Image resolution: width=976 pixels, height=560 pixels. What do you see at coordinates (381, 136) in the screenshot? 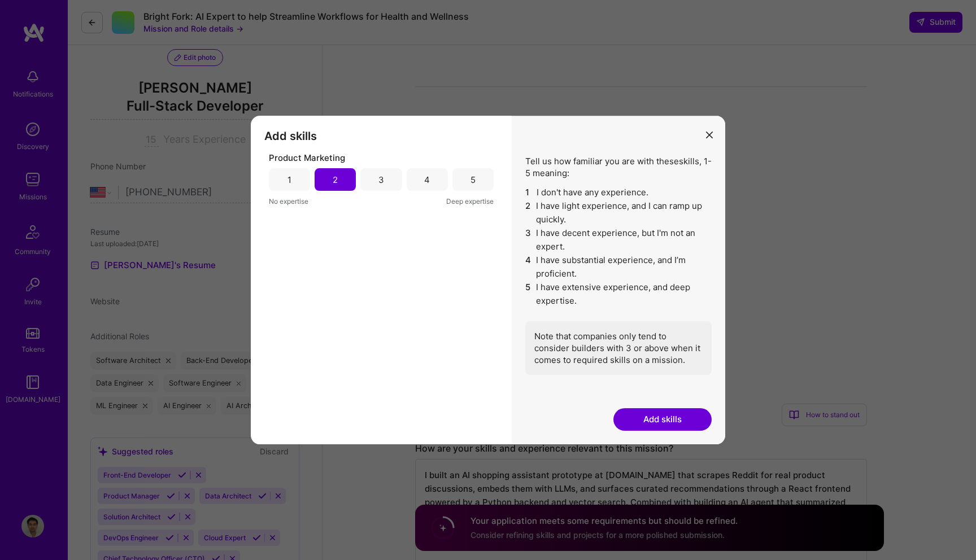
I see `h3: Add skills` at bounding box center [381, 136].